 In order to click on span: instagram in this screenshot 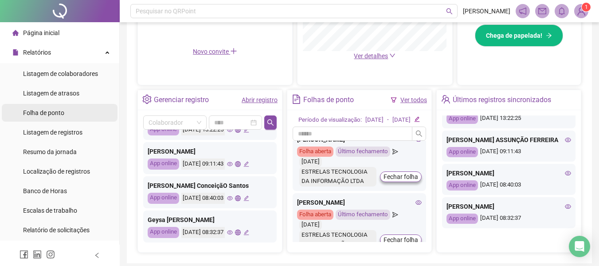, I will do `click(51, 254)`.